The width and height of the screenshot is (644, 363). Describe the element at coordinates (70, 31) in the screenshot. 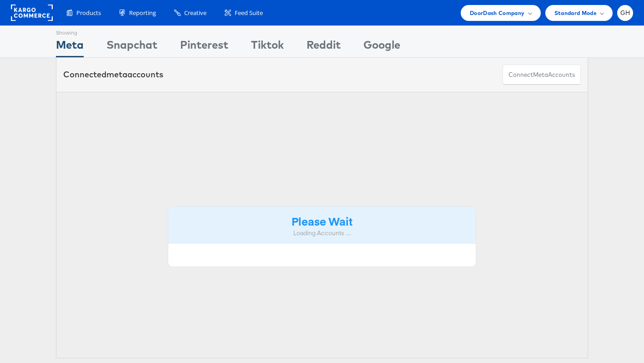

I see `div: Showing` at that location.